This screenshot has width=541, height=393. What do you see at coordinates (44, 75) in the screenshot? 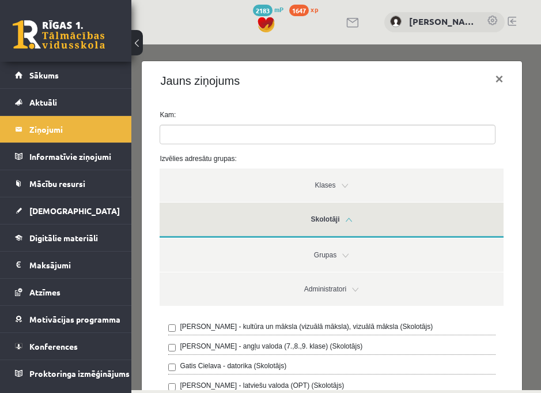
I see `span: Sākums` at bounding box center [44, 75].